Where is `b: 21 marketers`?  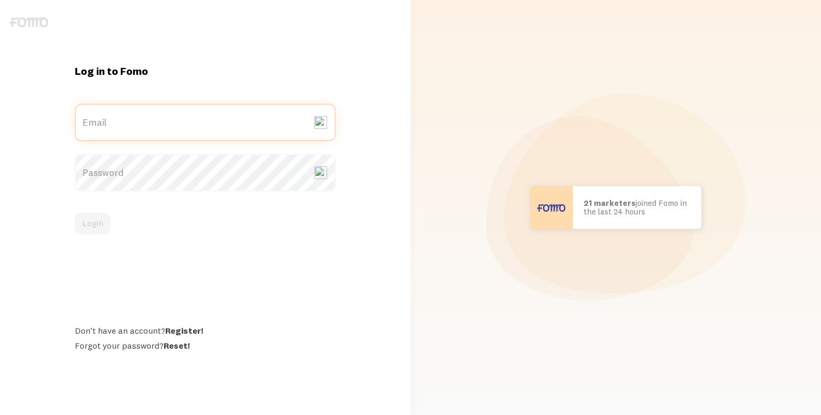 b: 21 marketers is located at coordinates (609, 203).